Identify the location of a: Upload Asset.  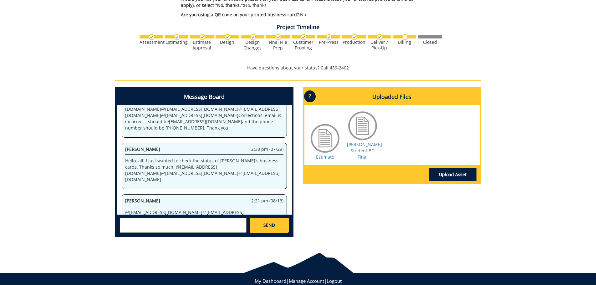
(453, 175).